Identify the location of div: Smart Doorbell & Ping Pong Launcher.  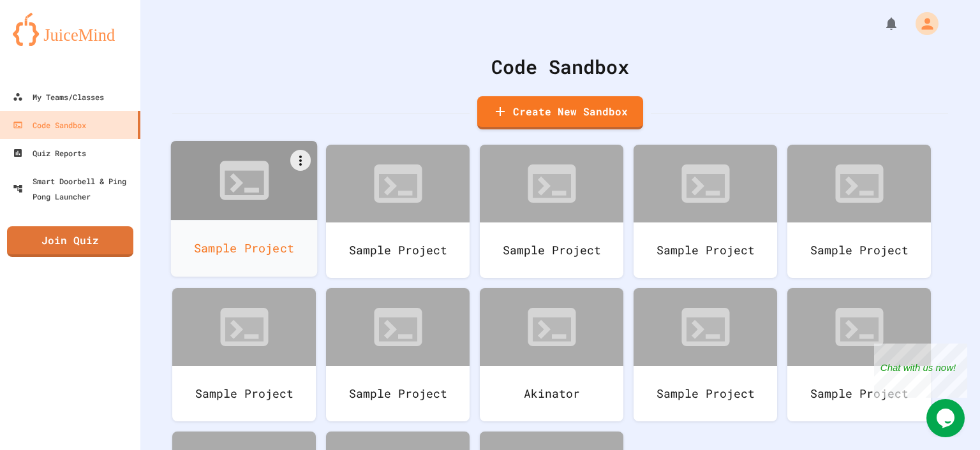
(74, 189).